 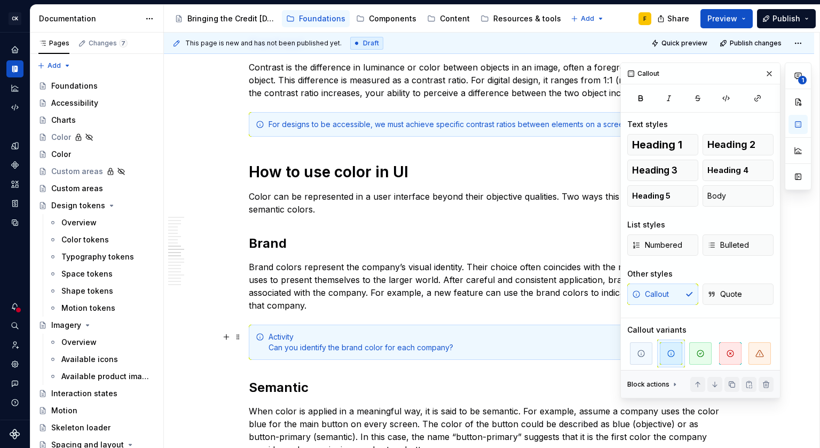 What do you see at coordinates (15, 223) in the screenshot?
I see `div: Data sources` at bounding box center [15, 223].